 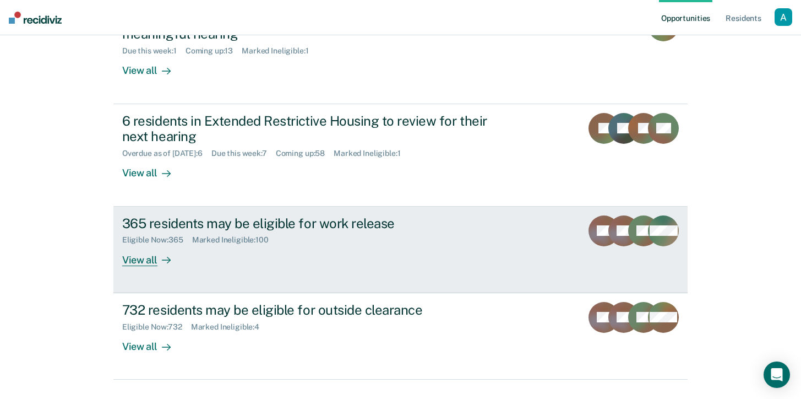 I want to click on div: Due this week : 7, so click(x=243, y=153).